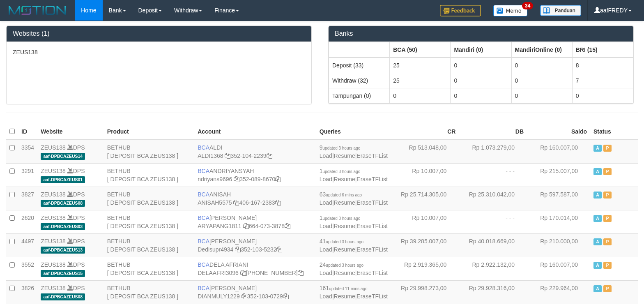 Image resolution: width=644 pixels, height=307 pixels. What do you see at coordinates (243, 273) in the screenshot?
I see `a: Copy DELAAFRI3096 to clipboard` at bounding box center [243, 273].